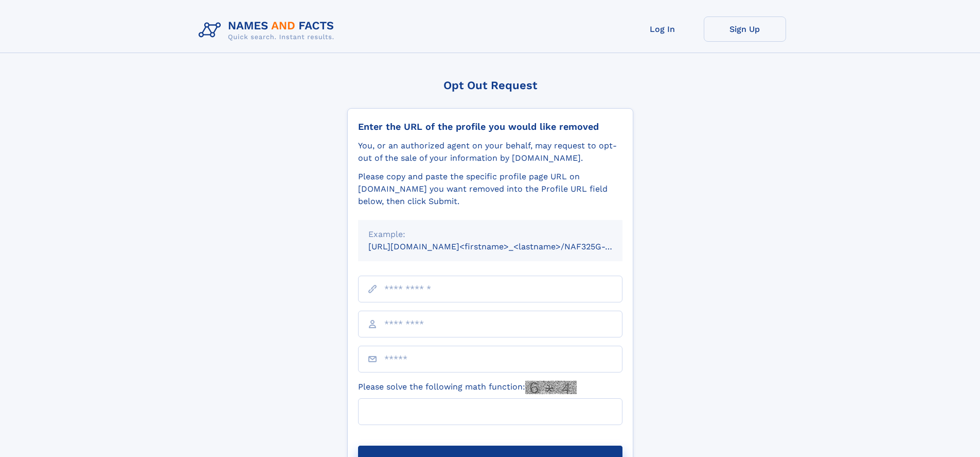 This screenshot has height=457, width=980. What do you see at coordinates (467, 387) in the screenshot?
I see `label: Please solve the following math function:` at bounding box center [467, 387].